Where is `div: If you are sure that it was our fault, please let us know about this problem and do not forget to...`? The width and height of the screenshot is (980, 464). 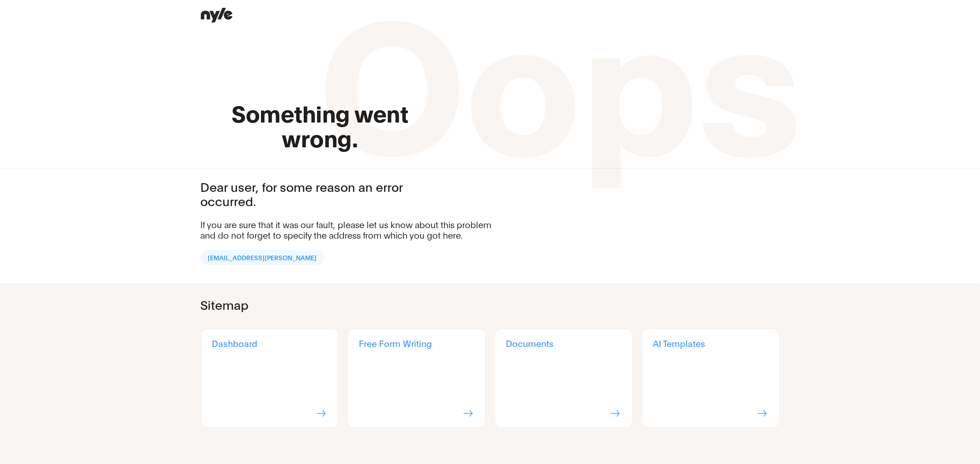 div: If you are sure that it was our fault, please let us know about this problem and do not forget to... is located at coordinates (350, 230).